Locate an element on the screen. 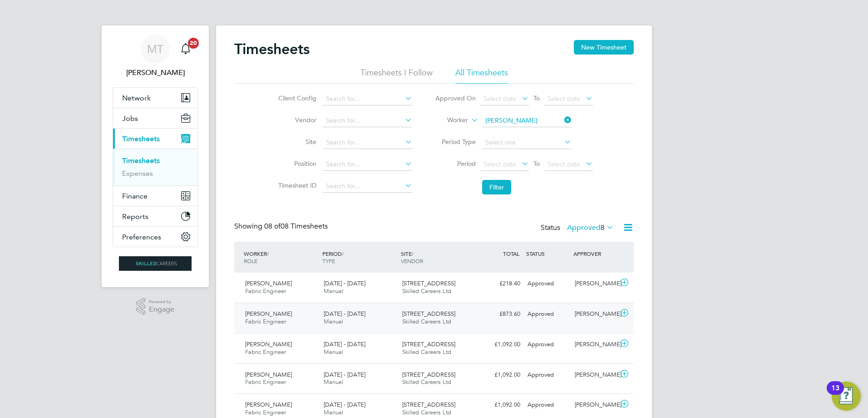  button: Reports is located at coordinates (155, 216).